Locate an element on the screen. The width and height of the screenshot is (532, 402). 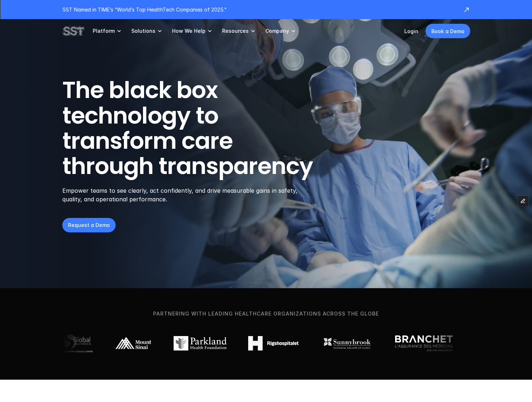
img: Mount Sinai logo is located at coordinates (133, 343).